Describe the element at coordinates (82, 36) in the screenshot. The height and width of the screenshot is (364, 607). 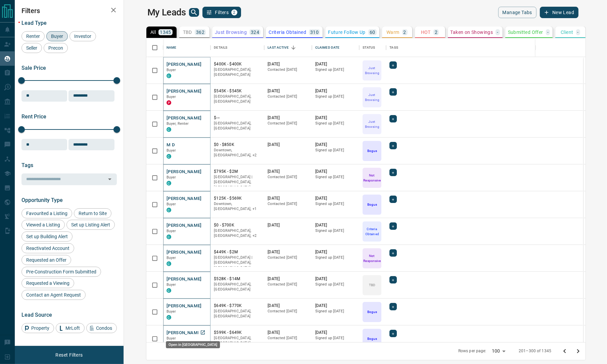
I see `div: Investor` at that location.